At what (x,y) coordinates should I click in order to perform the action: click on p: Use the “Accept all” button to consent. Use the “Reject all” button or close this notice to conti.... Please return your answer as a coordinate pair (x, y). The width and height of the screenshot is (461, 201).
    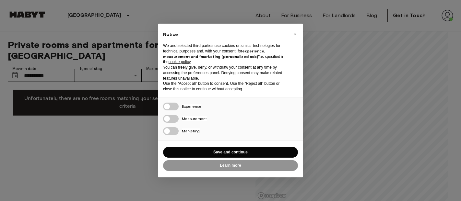
    Looking at the image, I should click on (225, 87).